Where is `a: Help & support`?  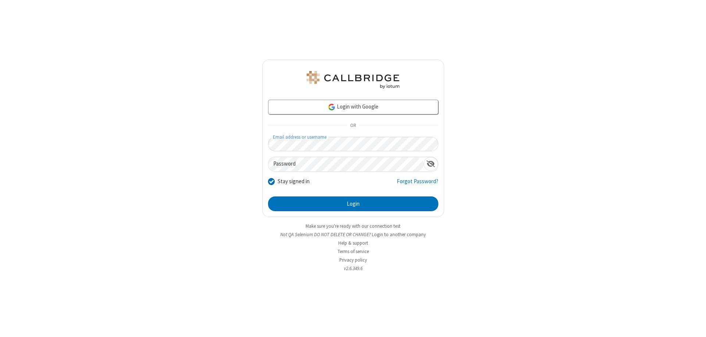 a: Help & support is located at coordinates (353, 243).